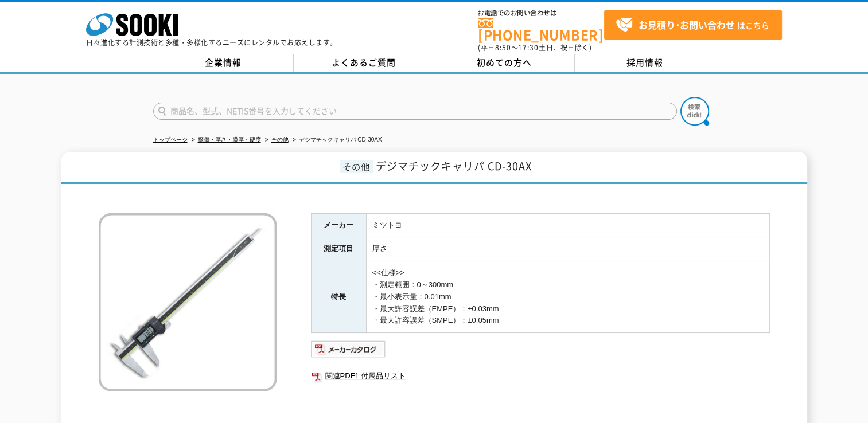 The image size is (868, 423). What do you see at coordinates (415, 111) in the screenshot?
I see `input: 商品名、型式、NETIS番号を入力してください` at bounding box center [415, 111].